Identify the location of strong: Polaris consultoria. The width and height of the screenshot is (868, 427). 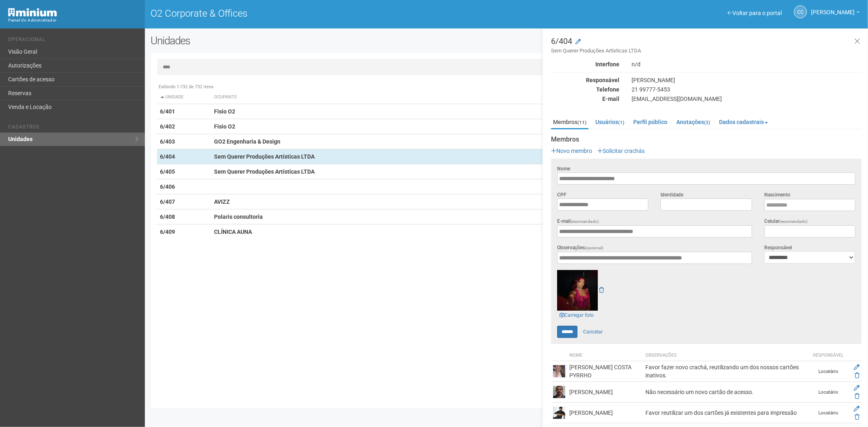
(239, 216).